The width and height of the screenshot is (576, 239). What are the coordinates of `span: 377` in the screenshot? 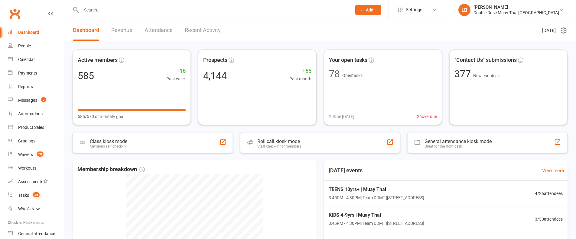 It's located at (464, 74).